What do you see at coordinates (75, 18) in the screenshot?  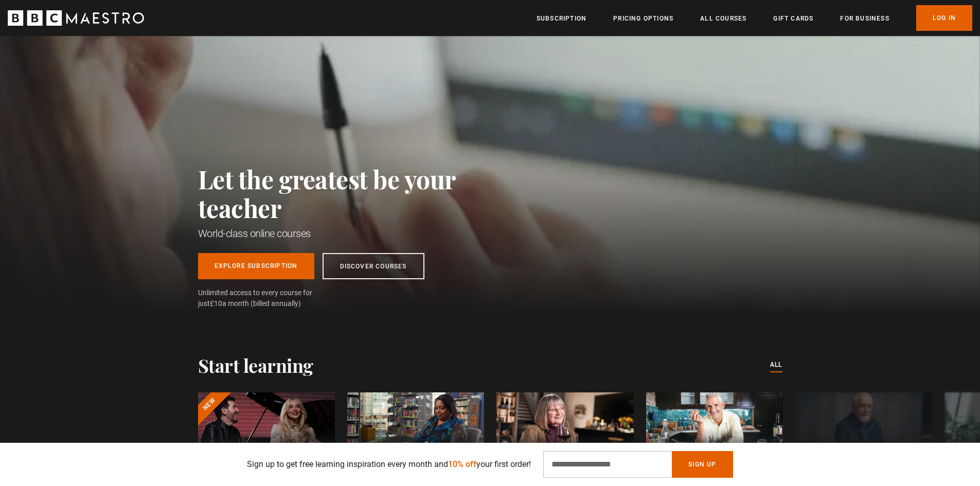 I see `a: BBC Maestro` at bounding box center [75, 18].